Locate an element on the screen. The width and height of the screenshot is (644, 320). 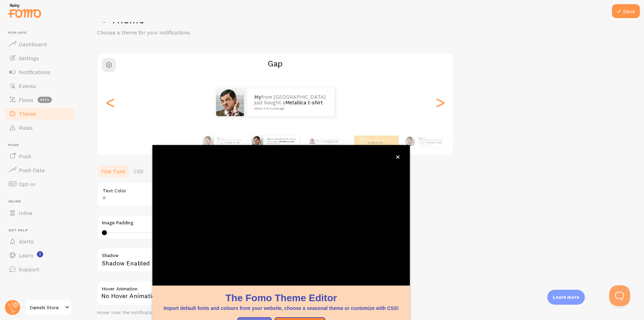
a: Events is located at coordinates (40, 86).